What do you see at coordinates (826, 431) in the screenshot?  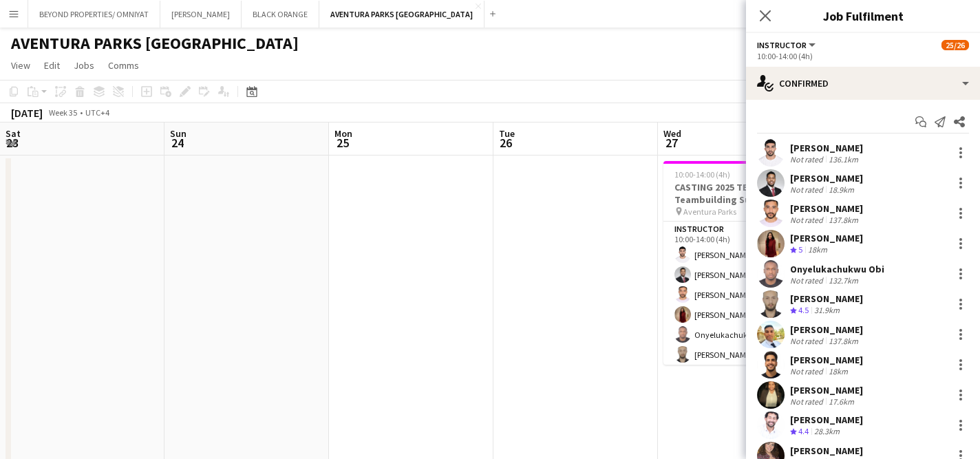 I see `div: 28.3km` at bounding box center [826, 431].